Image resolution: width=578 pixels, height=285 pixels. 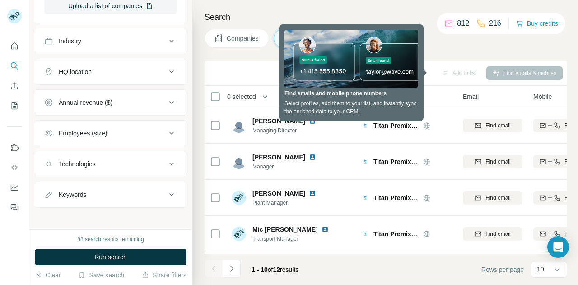 I want to click on p: 812, so click(x=463, y=23).